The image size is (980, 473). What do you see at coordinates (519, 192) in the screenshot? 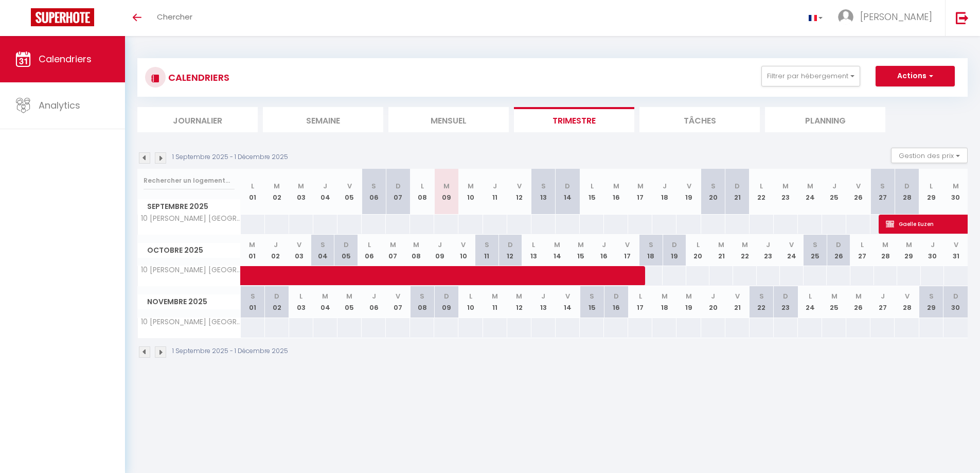
I see `th: 12` at bounding box center [519, 192].